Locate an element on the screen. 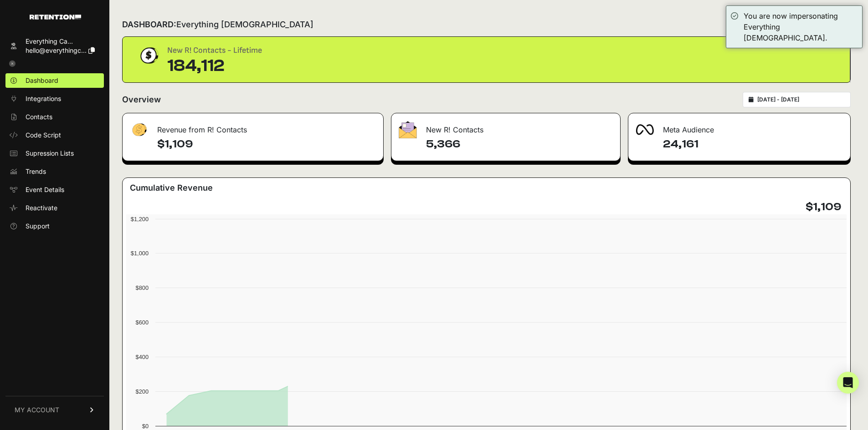 Image resolution: width=868 pixels, height=430 pixels. div: 184,112 is located at coordinates (214, 66).